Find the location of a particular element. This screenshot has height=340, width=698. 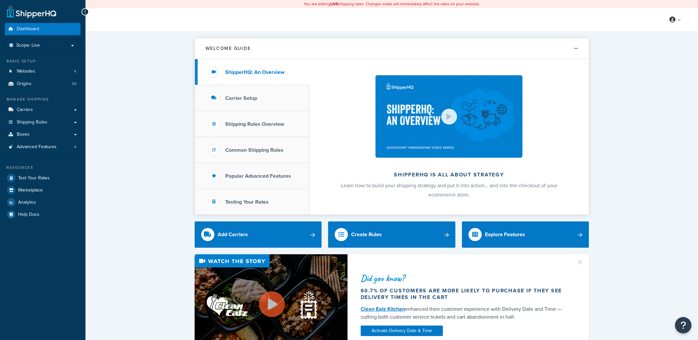

button: Open Resource Center is located at coordinates (683, 326).